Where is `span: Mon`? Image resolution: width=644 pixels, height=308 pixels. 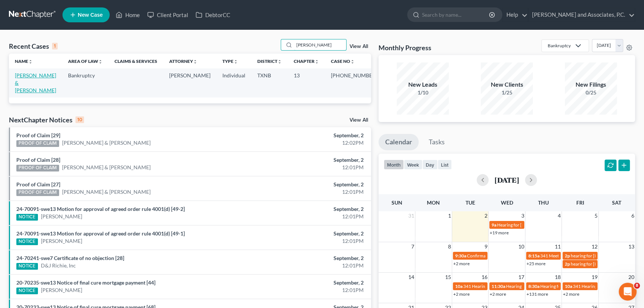 span: Mon is located at coordinates (433, 203).